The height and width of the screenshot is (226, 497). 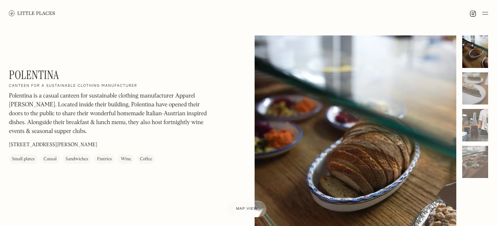 I want to click on div: Pastries, so click(x=104, y=159).